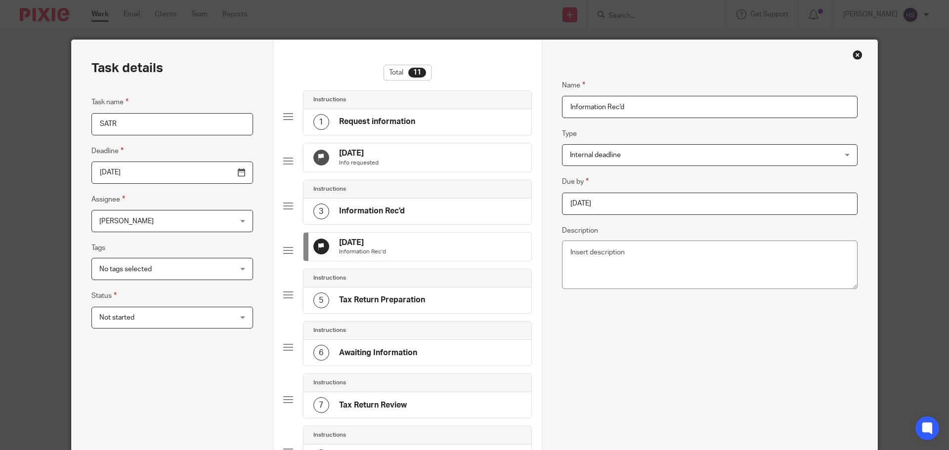 This screenshot has width=949, height=450. Describe the element at coordinates (127, 68) in the screenshot. I see `h2: Task details` at that location.